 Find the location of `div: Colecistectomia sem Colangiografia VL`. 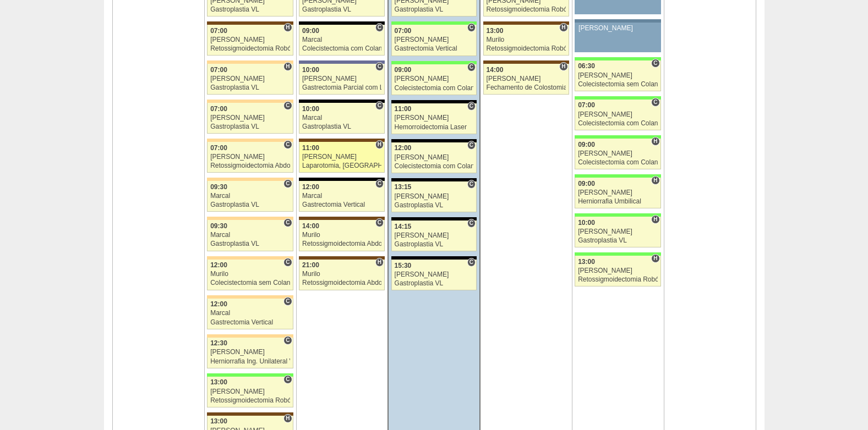

div: Colecistectomia sem Colangiografia VL is located at coordinates (250, 283).